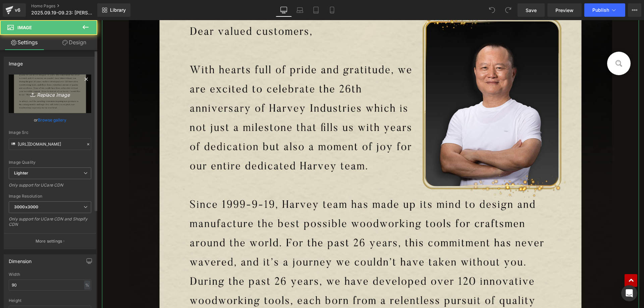 The width and height of the screenshot is (644, 308). Describe the element at coordinates (508, 10) in the screenshot. I see `button: Redo` at that location.